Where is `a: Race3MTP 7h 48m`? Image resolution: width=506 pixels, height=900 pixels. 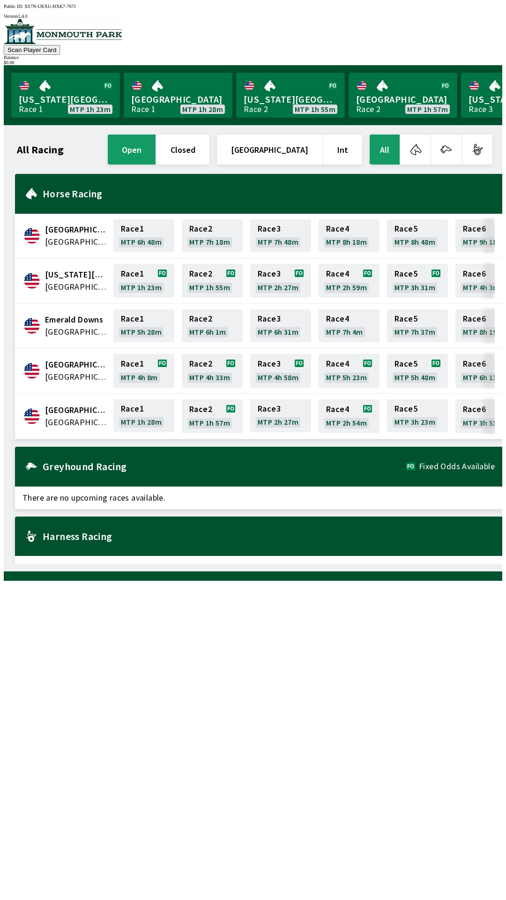 a: Race3MTP 7h 48m is located at coordinates (281, 236).